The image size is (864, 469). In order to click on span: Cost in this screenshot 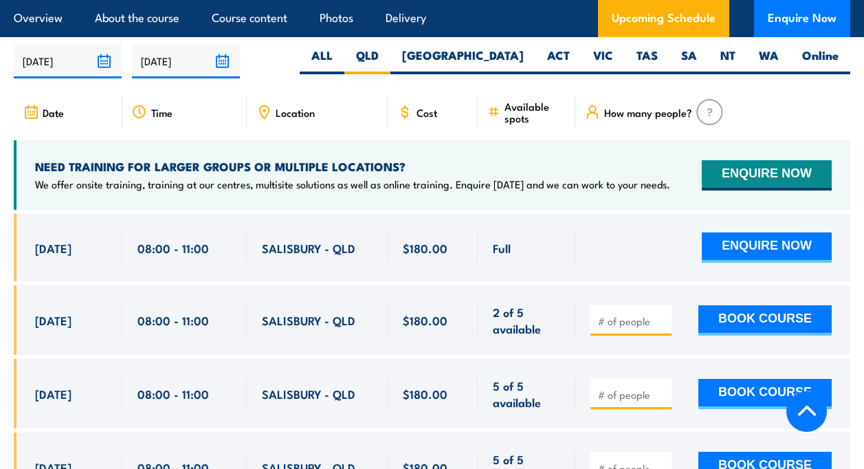, I will do `click(427, 112)`.